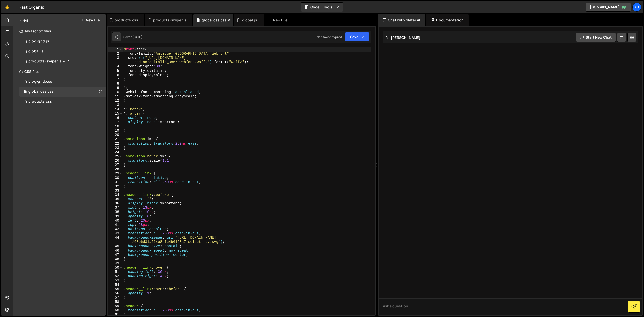 The image size is (644, 317). I want to click on div: 1, so click(115, 49).